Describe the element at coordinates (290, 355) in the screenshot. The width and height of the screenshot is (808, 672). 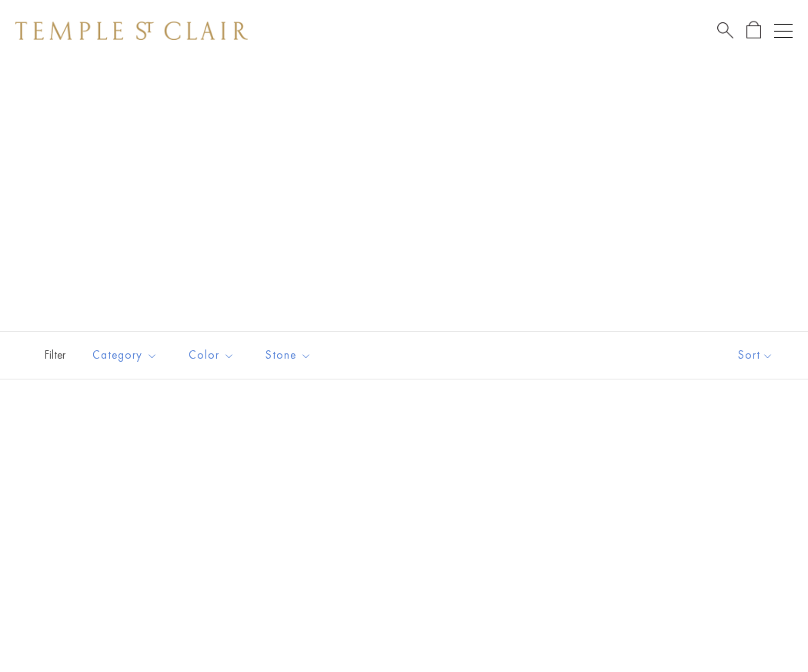
I see `span: Stone` at that location.